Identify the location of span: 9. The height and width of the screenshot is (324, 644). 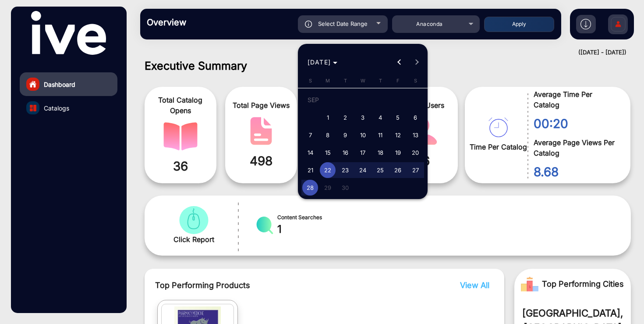
(345, 135).